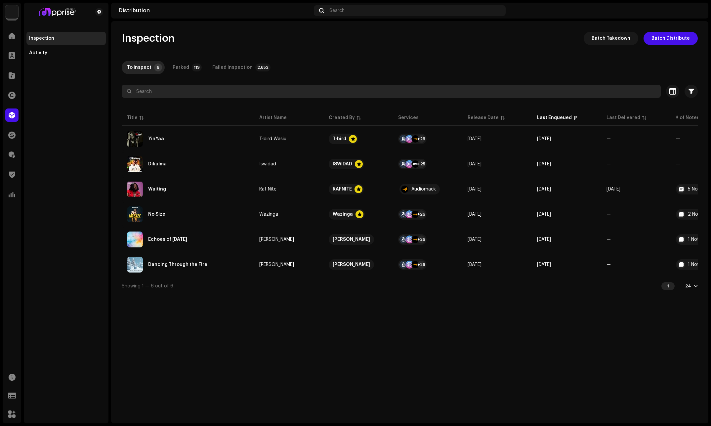 The width and height of the screenshot is (711, 426). What do you see at coordinates (289, 239) in the screenshot?
I see `span: Beth Costanzo` at bounding box center [289, 239].